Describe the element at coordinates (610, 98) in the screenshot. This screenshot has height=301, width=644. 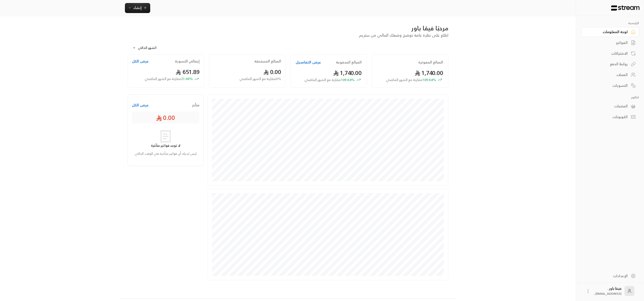
I see `p: كتالوج` at that location.